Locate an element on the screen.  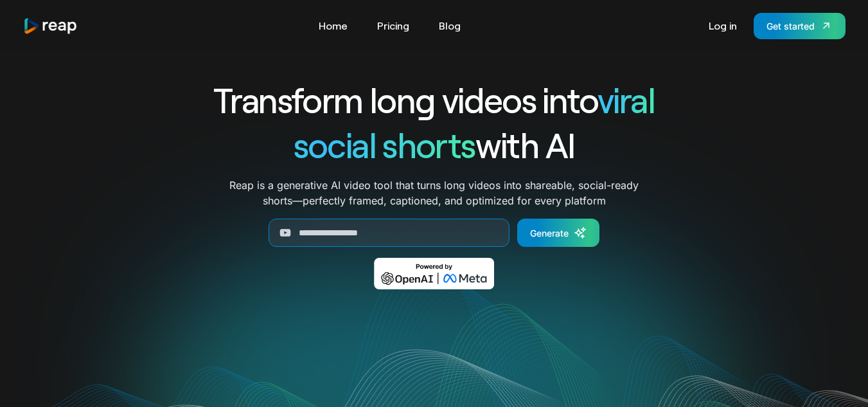
a: Blog is located at coordinates (449, 26).